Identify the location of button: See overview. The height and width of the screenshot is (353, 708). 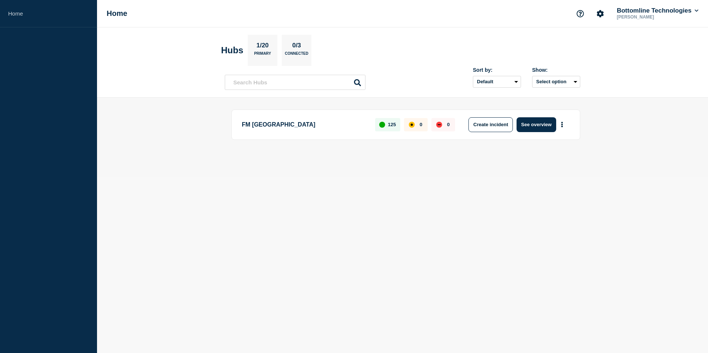
(536, 125).